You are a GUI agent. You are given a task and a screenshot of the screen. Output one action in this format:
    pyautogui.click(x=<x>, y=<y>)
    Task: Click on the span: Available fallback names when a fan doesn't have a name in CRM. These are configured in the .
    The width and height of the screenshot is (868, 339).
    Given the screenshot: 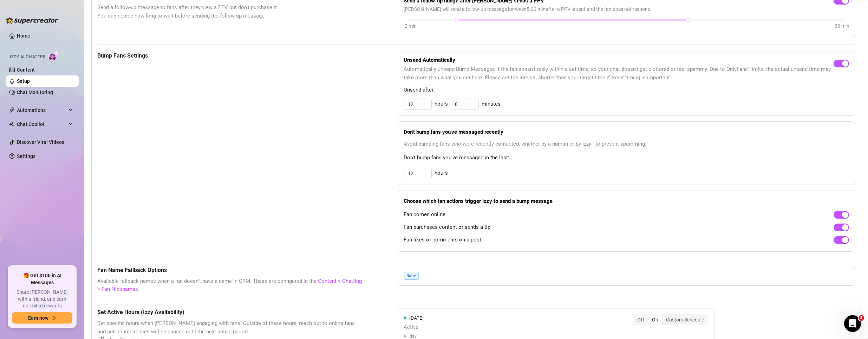 What is the action you would take?
    pyautogui.click(x=230, y=285)
    